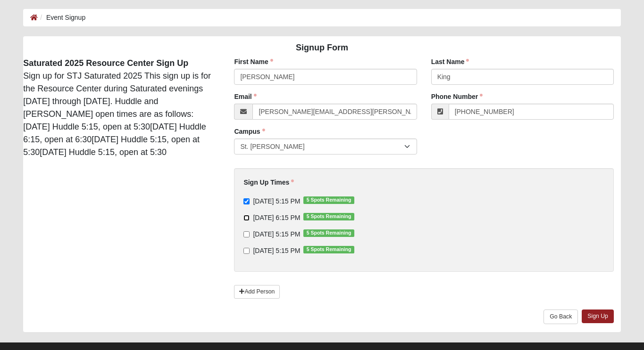 Image resolution: width=644 pixels, height=350 pixels. I want to click on label: Last Name, so click(450, 62).